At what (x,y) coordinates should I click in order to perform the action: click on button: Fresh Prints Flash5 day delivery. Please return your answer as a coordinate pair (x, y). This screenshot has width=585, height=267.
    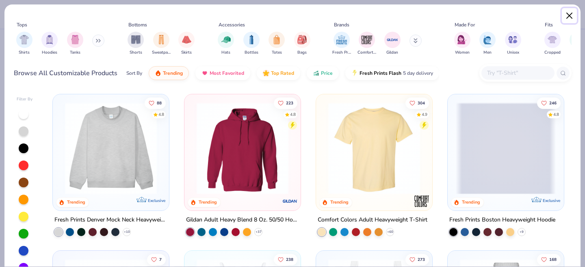
    Looking at the image, I should click on (392, 73).